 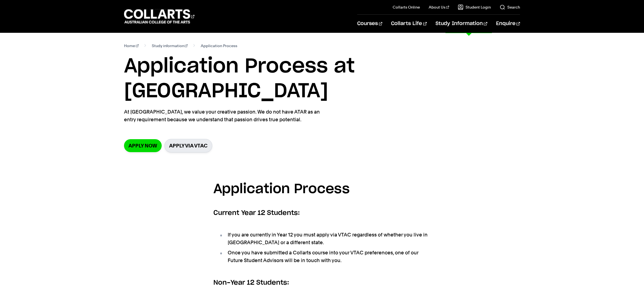 I want to click on a: Apply now, so click(x=143, y=145).